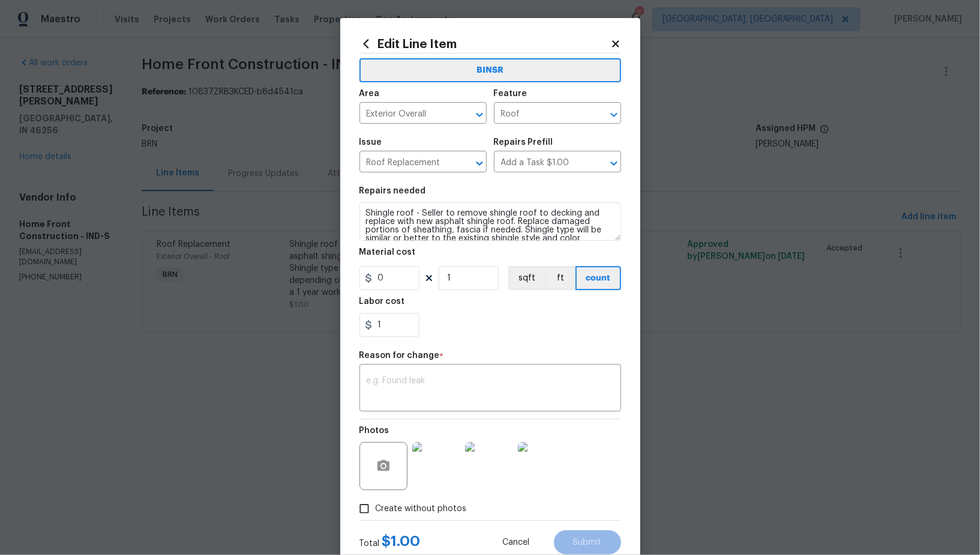 Image resolution: width=980 pixels, height=555 pixels. What do you see at coordinates (400, 355) in the screenshot?
I see `h5: Reason for change` at bounding box center [400, 355].